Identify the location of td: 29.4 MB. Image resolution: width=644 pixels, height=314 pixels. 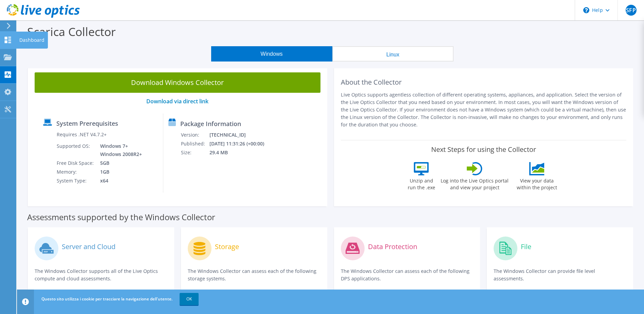
(241, 152).